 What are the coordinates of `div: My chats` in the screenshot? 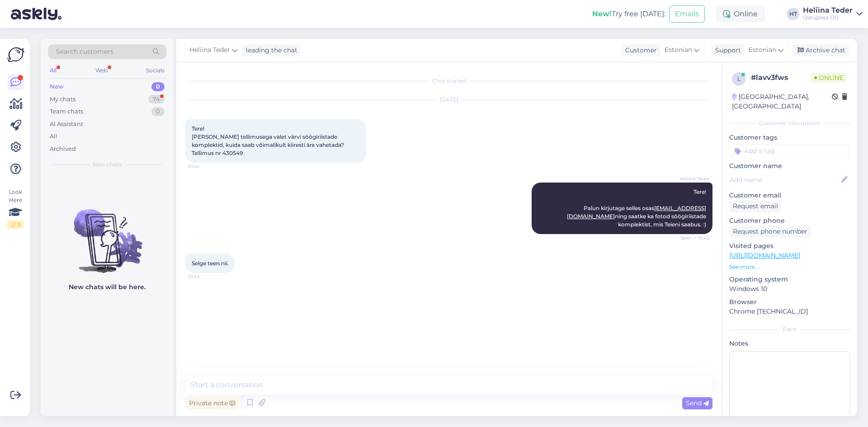 It's located at (62, 99).